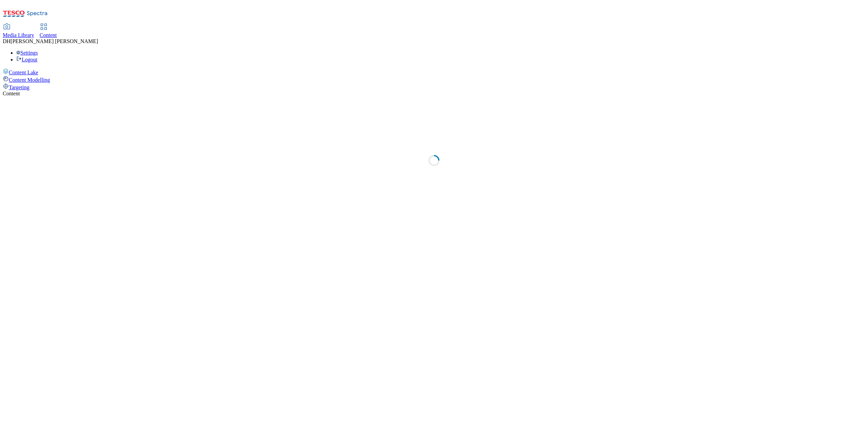 The height and width of the screenshot is (439, 868). I want to click on a: Media Library, so click(18, 31).